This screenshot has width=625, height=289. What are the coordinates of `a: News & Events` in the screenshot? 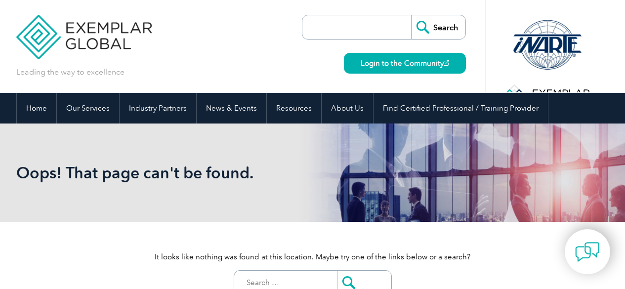 It's located at (231, 108).